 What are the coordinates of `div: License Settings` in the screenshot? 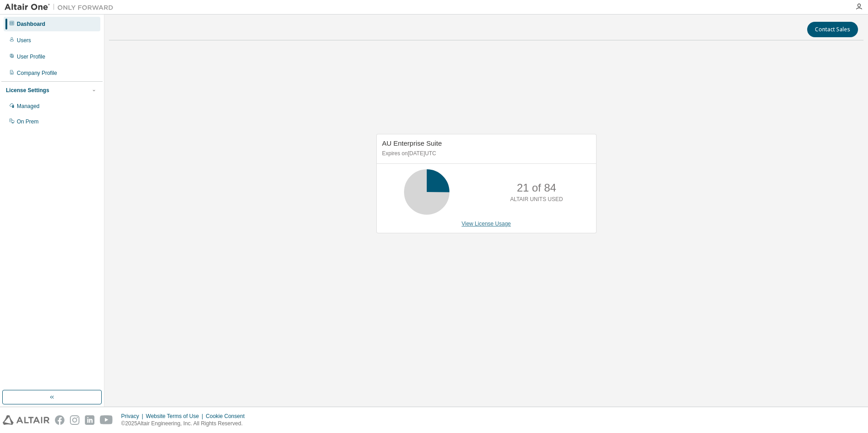 It's located at (27, 90).